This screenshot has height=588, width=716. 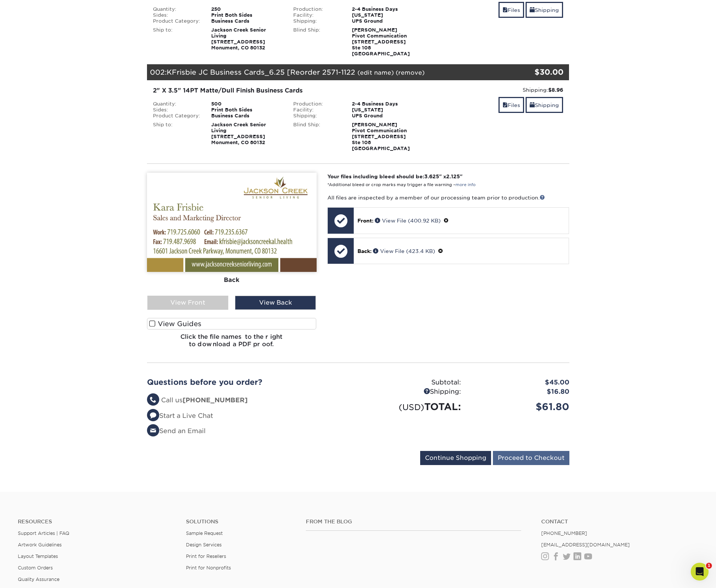 What do you see at coordinates (206, 556) in the screenshot?
I see `a: Print for Resellers` at bounding box center [206, 556].